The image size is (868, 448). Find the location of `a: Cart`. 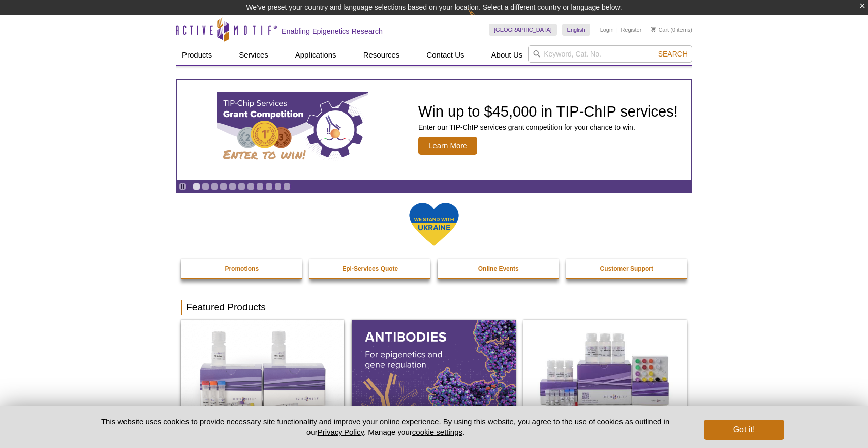

a: Cart is located at coordinates (660, 29).